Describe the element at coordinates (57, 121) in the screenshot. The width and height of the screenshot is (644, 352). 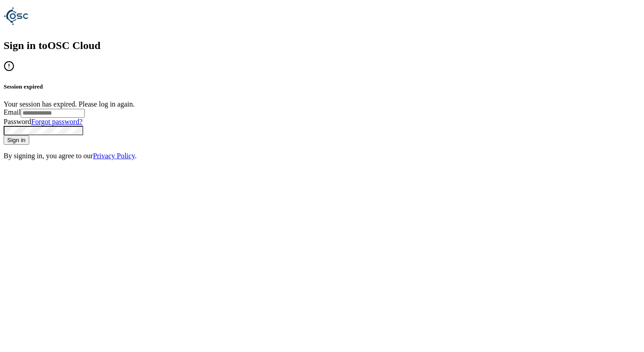
I see `a: Forgot password?` at that location.